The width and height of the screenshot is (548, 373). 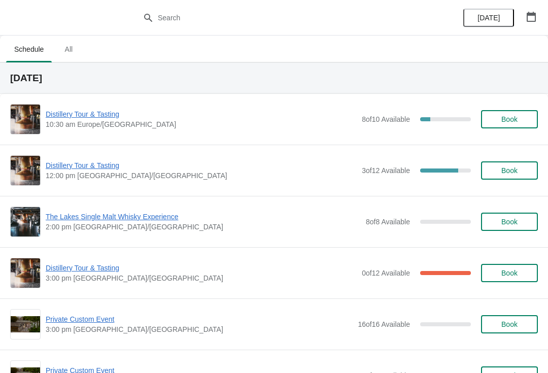 I want to click on img: Distillery Tour & Tasting | | 12:00 pm Europe/London, so click(x=25, y=170).